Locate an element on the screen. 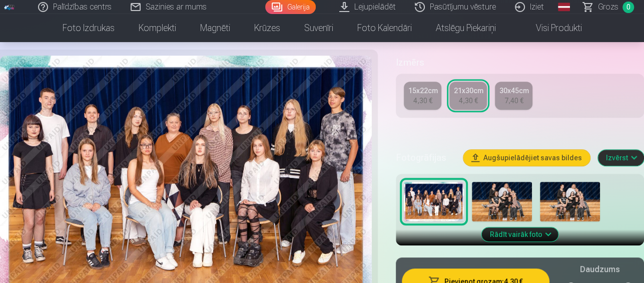 This screenshot has height=283, width=644. button: Izvērst is located at coordinates (621, 157).